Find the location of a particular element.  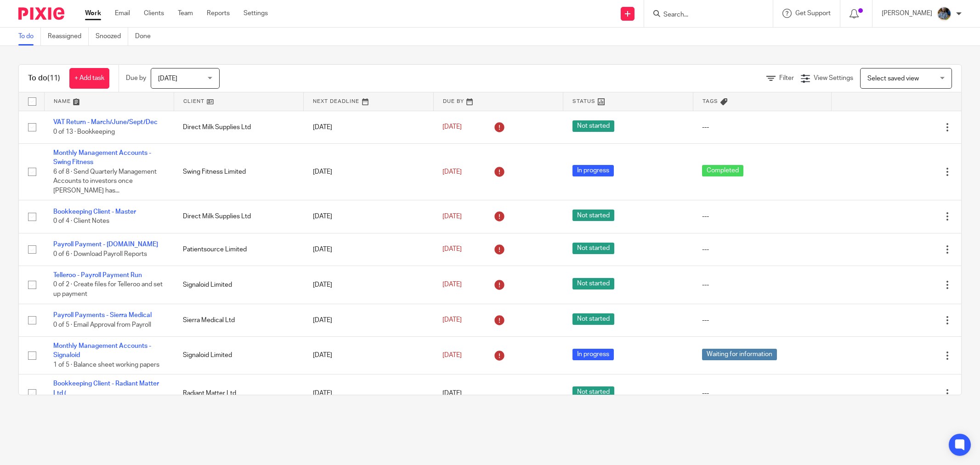

span: 0 of 4 · Client Notes is located at coordinates (82, 222).